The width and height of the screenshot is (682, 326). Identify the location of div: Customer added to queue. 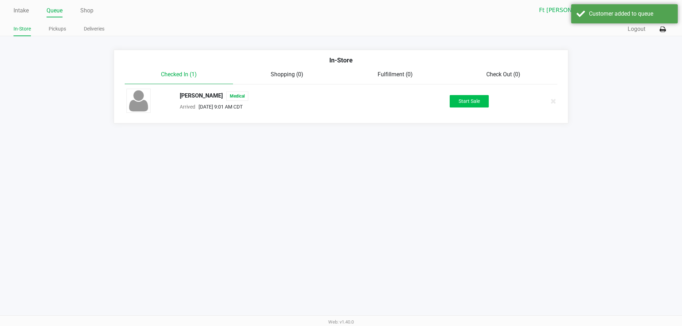
(631, 14).